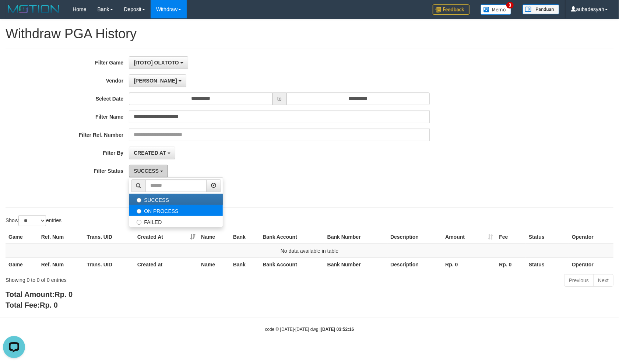 This screenshot has width=619, height=364. Describe the element at coordinates (139, 200) in the screenshot. I see `input: SUCCESS` at that location.